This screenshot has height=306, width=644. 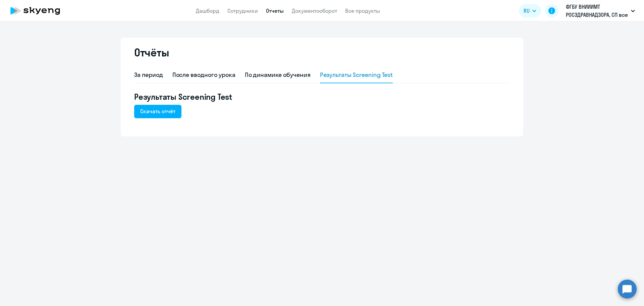 I want to click on a: Сотрудники, so click(x=242, y=11).